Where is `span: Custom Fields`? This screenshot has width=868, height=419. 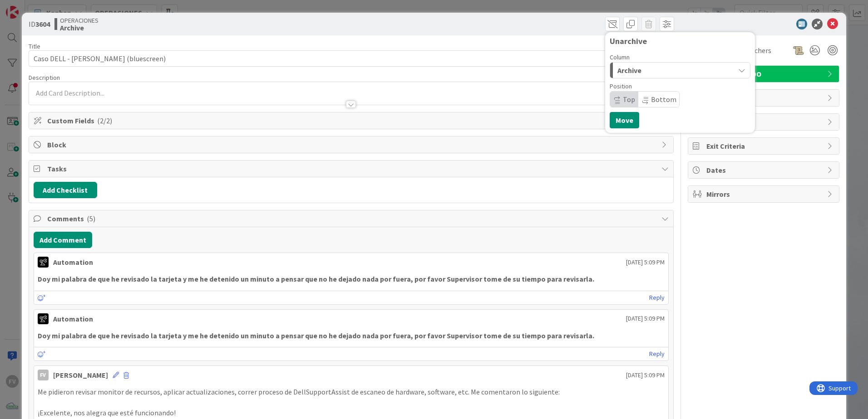 span: Custom Fields is located at coordinates (351, 120).